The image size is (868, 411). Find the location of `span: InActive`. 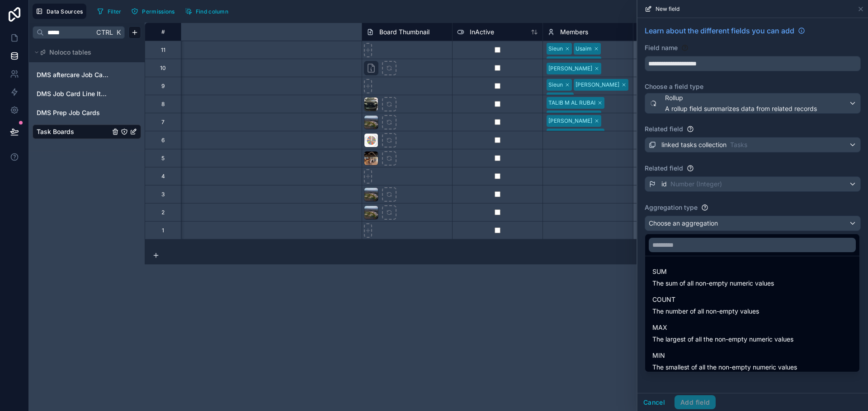

span: InActive is located at coordinates (482, 32).